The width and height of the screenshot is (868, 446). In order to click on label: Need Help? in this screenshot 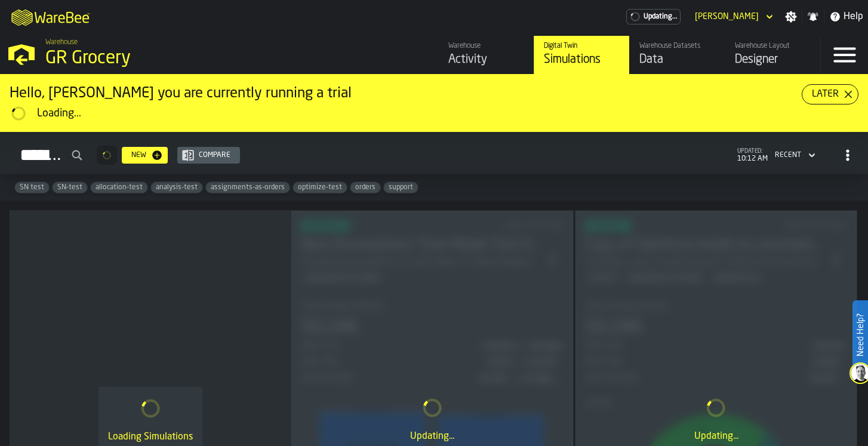, I will do `click(860, 335)`.